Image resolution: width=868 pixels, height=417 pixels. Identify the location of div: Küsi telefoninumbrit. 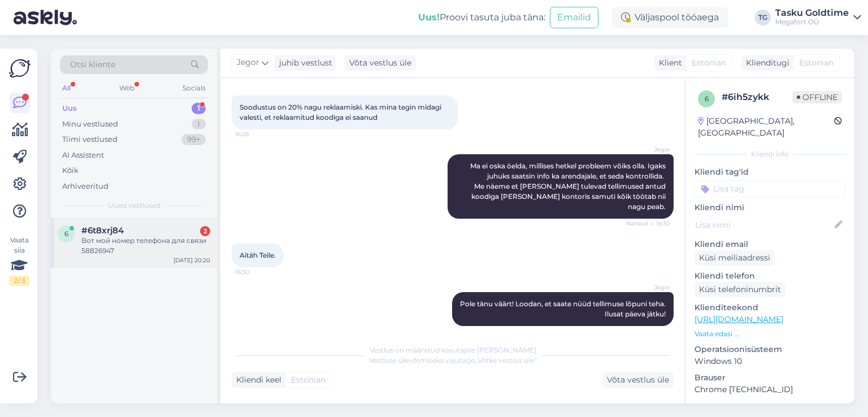
(740, 289).